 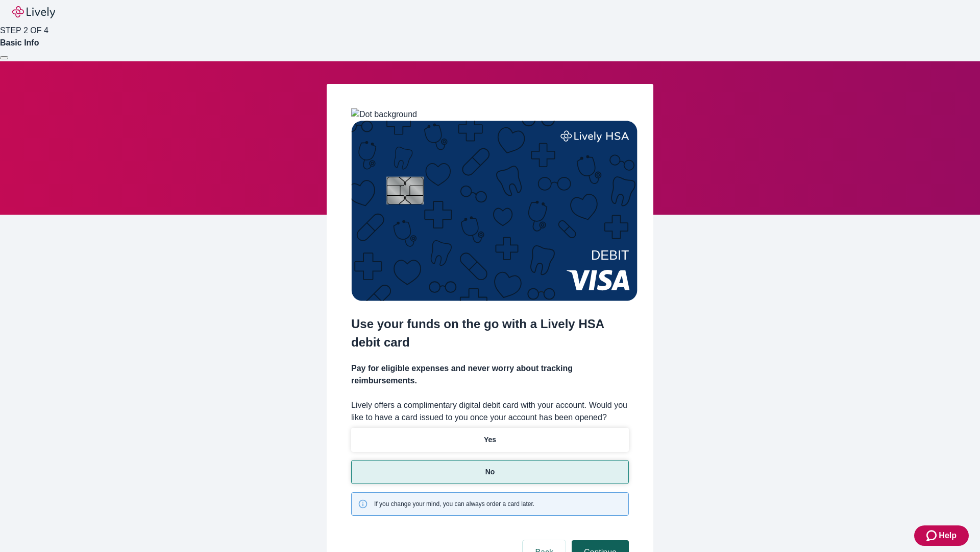 I want to click on button: Yes, so click(x=490, y=439).